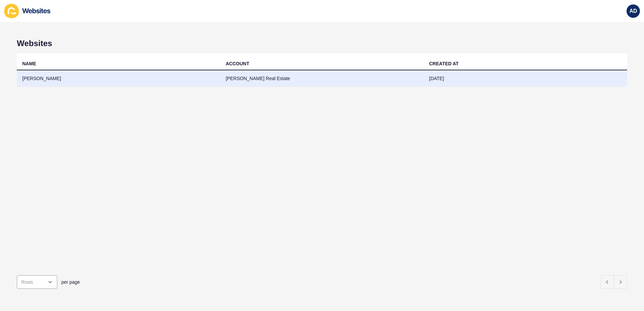 The width and height of the screenshot is (644, 311). Describe the element at coordinates (70, 282) in the screenshot. I see `span: per page` at that location.